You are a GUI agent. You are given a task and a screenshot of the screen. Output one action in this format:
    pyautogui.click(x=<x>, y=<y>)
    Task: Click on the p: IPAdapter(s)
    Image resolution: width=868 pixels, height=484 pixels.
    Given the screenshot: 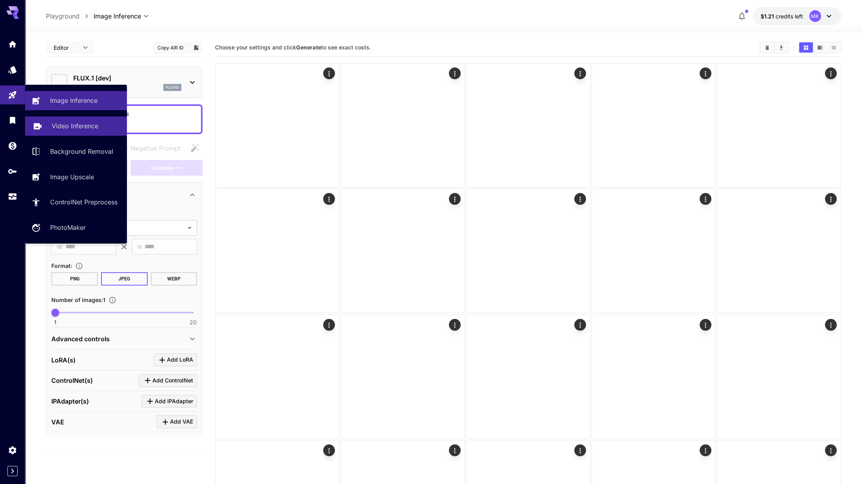 What is the action you would take?
    pyautogui.click(x=70, y=401)
    